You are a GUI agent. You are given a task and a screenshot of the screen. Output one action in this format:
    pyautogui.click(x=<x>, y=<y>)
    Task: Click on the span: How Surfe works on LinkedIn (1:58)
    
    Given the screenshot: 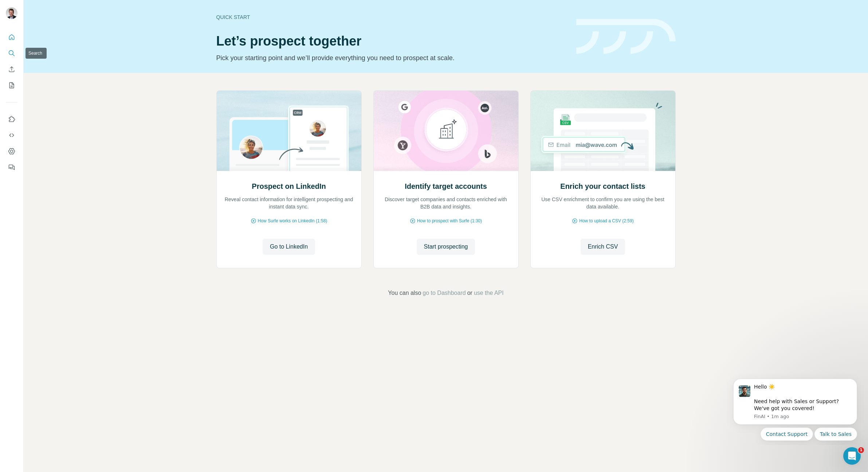 What is the action you would take?
    pyautogui.click(x=293, y=221)
    